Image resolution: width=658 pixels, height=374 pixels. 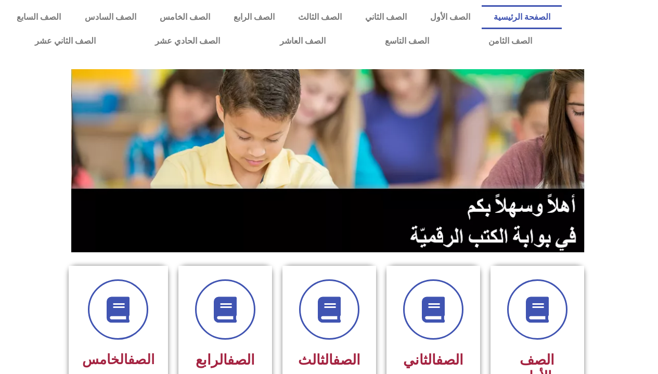 What do you see at coordinates (187, 41) in the screenshot?
I see `a: الصف الحادي عشر` at bounding box center [187, 41].